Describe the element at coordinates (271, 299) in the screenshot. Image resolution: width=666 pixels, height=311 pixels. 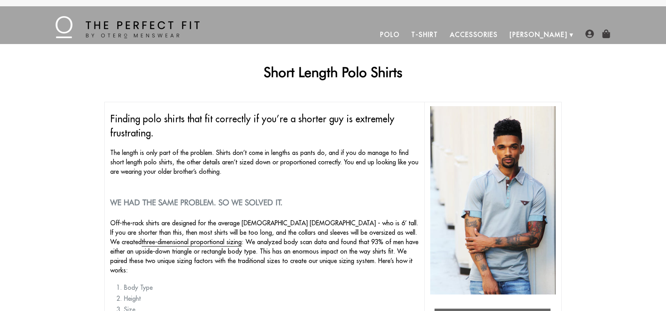
I see `li: Height` at that location.